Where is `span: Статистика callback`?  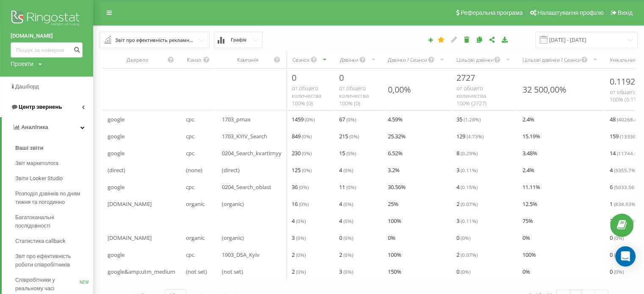 span: Статистика callback is located at coordinates (40, 241).